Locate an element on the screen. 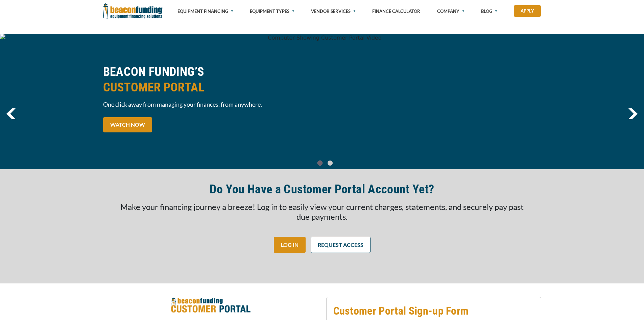 The image size is (644, 320). a: Go To Slide 0 is located at coordinates (321, 163).